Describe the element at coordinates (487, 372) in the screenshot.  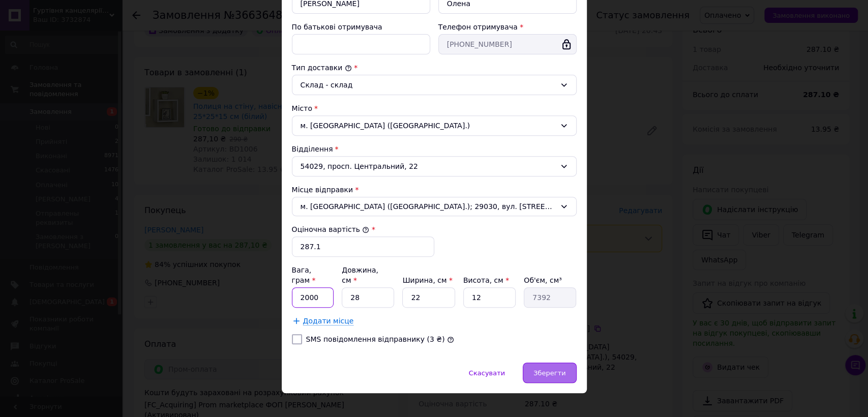
I see `span: Скасувати` at that location.